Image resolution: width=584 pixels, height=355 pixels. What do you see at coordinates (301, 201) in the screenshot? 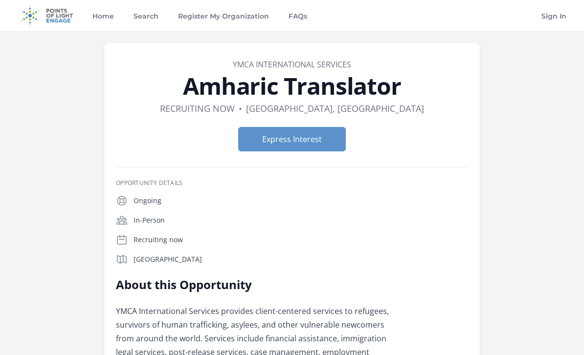
I see `p: Ongoing` at bounding box center [301, 201].